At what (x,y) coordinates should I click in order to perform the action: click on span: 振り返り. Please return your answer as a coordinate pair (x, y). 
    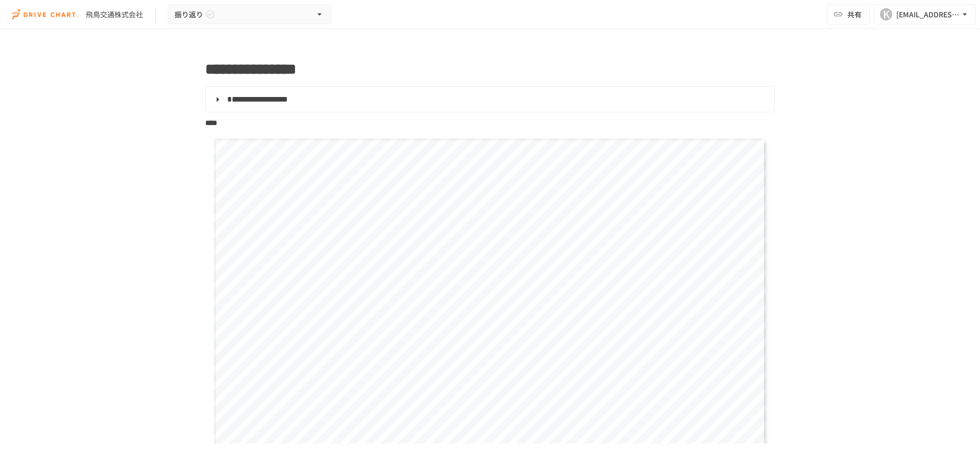
    Looking at the image, I should click on (189, 14).